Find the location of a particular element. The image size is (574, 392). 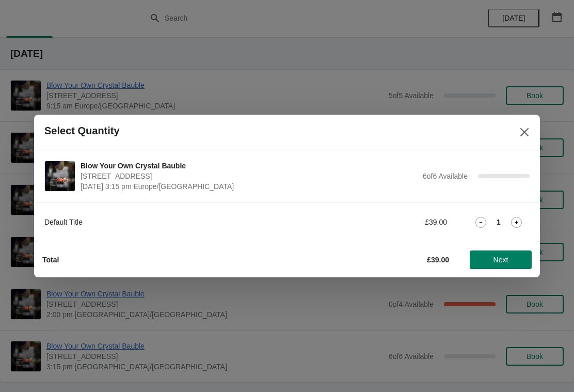

span: 6 of 6 Available is located at coordinates (444, 176).